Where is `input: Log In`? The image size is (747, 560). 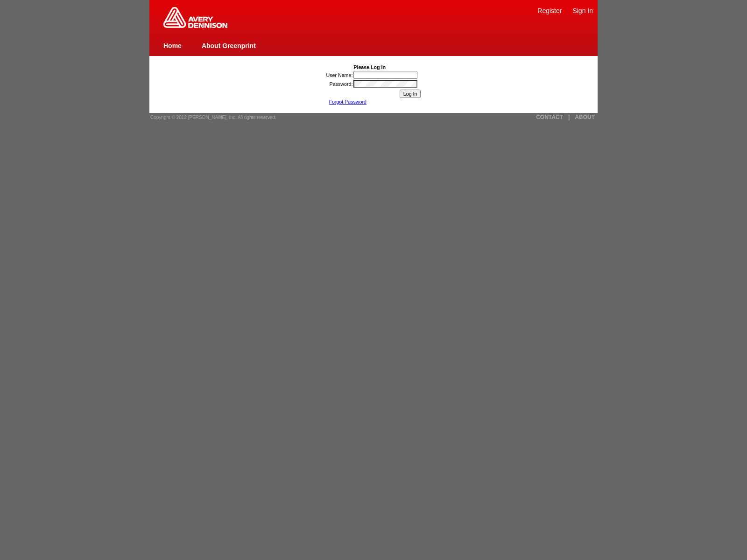
input: Log In is located at coordinates (411, 94).